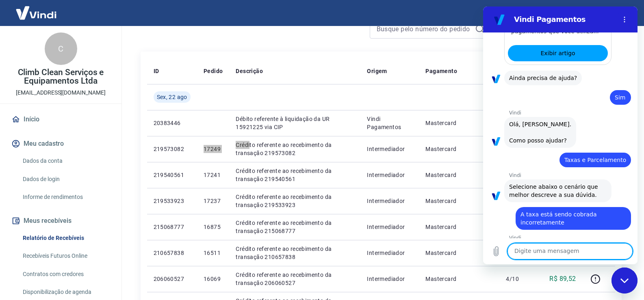  Describe the element at coordinates (172, 175) in the screenshot. I see `p: 219540561` at that location.